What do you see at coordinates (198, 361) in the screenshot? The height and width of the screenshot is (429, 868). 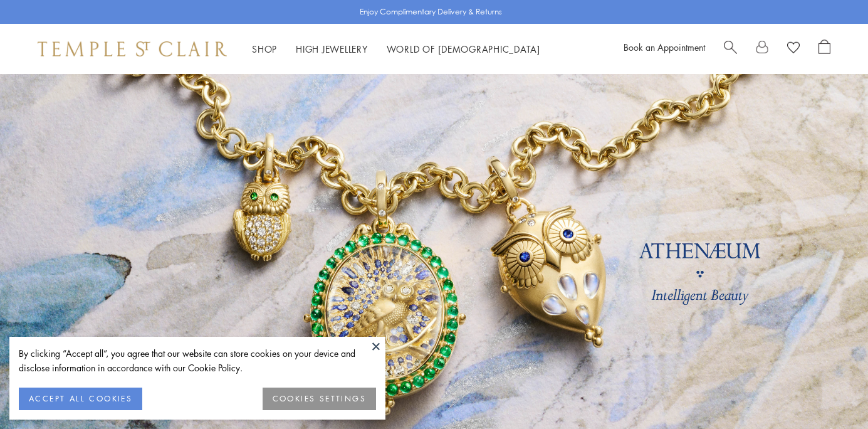 I see `div: By clicking “Accept all”, you agree that our website can store cookies on your device and disclos...` at bounding box center [198, 361].